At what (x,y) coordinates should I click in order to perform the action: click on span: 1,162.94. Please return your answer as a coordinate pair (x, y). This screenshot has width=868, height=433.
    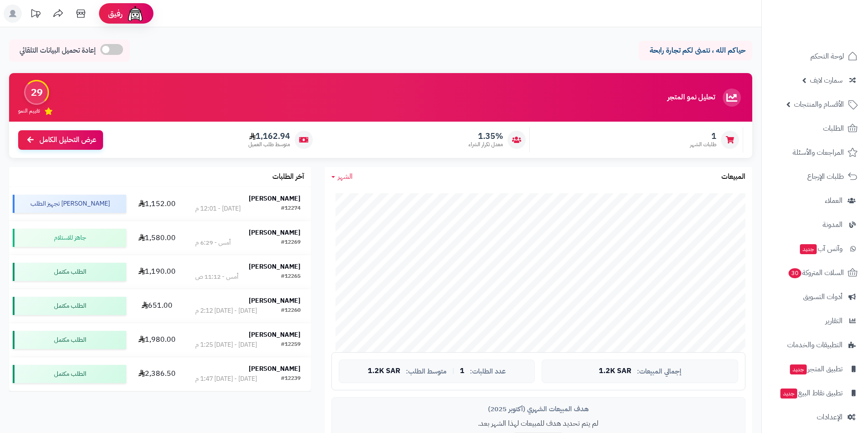
    Looking at the image, I should click on (269, 136).